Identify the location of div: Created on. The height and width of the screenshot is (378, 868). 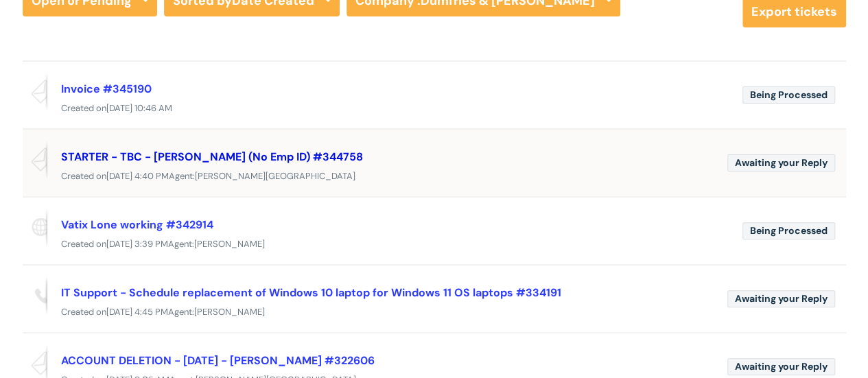
(434, 108).